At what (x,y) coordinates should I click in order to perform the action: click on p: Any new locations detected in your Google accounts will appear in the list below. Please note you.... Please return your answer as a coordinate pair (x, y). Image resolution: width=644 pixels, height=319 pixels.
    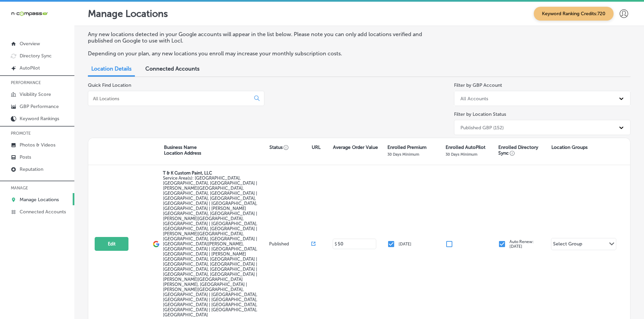
    Looking at the image, I should click on (264, 38).